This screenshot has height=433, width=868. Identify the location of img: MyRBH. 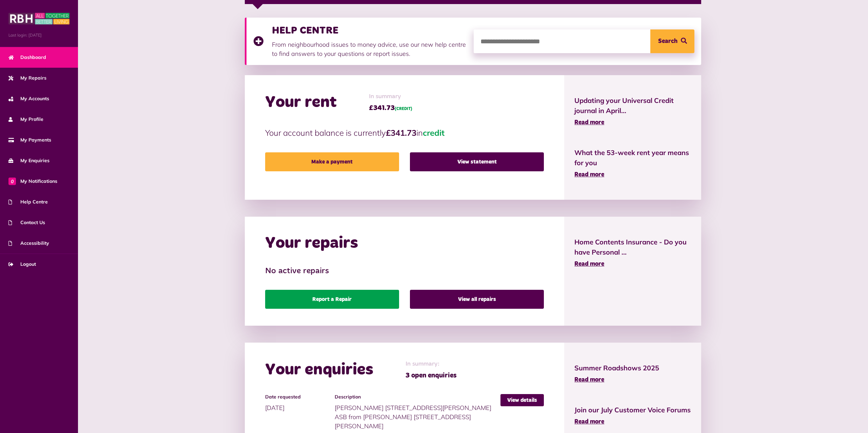
(39, 18).